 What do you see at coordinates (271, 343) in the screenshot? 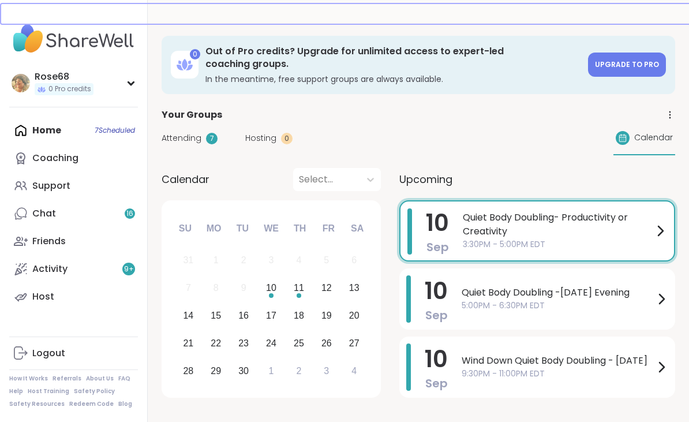
I see `div: 24` at bounding box center [271, 343].